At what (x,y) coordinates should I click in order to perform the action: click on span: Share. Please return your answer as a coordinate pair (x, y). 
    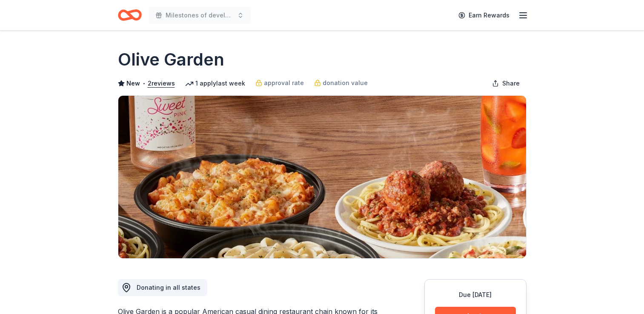
    Looking at the image, I should click on (510, 83).